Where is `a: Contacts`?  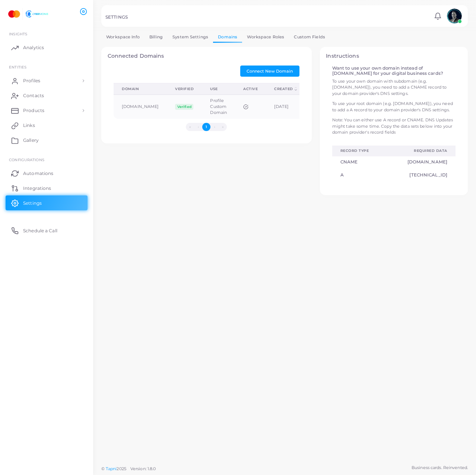 a: Contacts is located at coordinates (46, 96).